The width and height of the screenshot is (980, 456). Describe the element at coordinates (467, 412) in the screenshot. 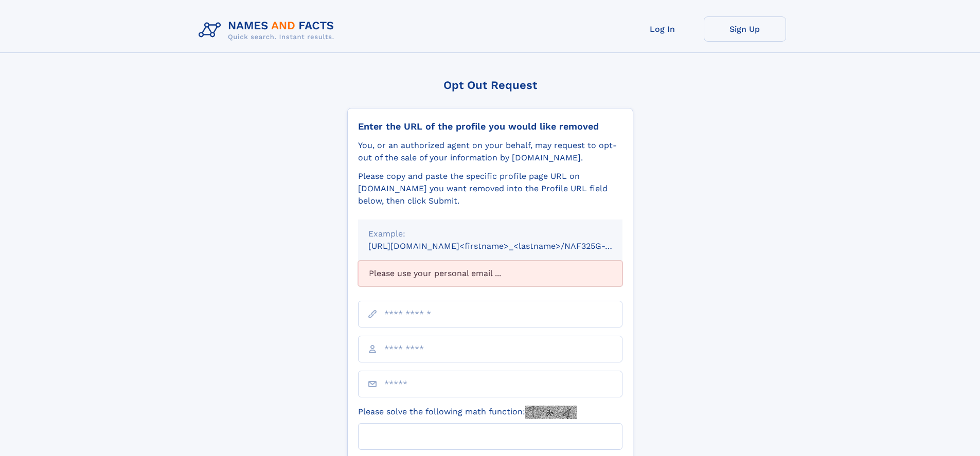

I see `label: Please solve the following math function:` at that location.